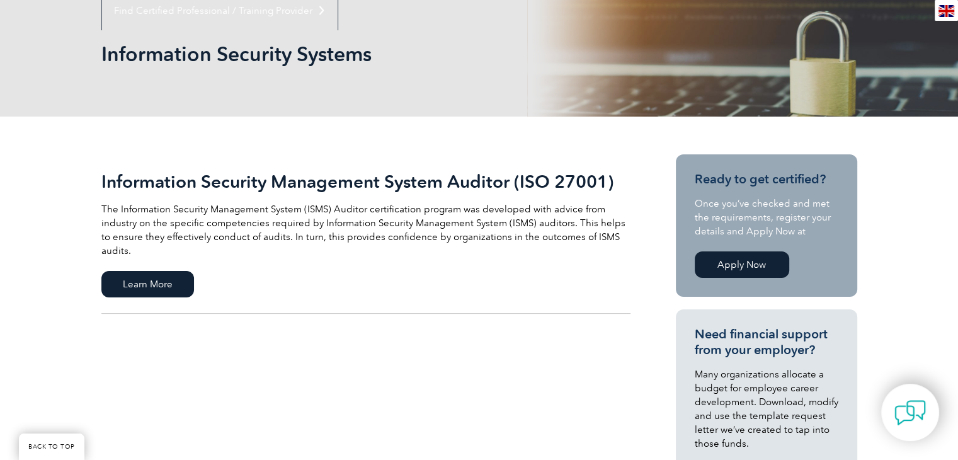  Describe the element at coordinates (52, 446) in the screenshot. I see `a: BACK TO TOP` at that location.